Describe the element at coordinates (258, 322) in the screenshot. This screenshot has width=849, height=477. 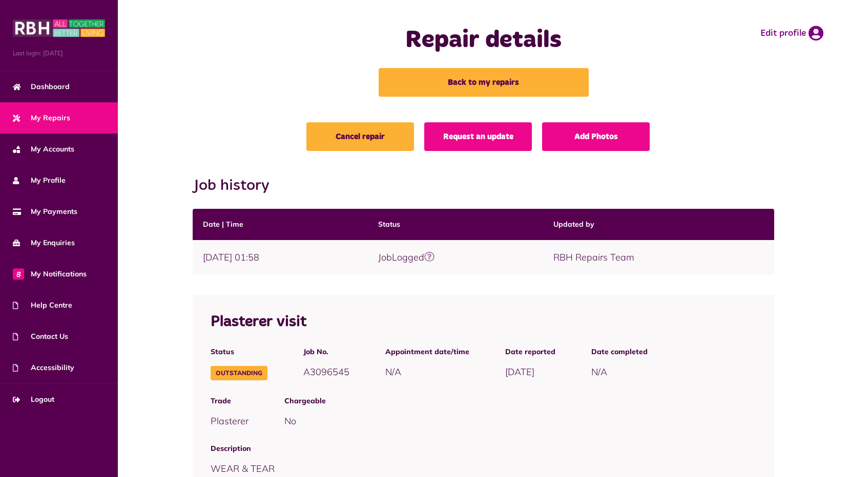
I see `span: Plasterer visit` at that location.